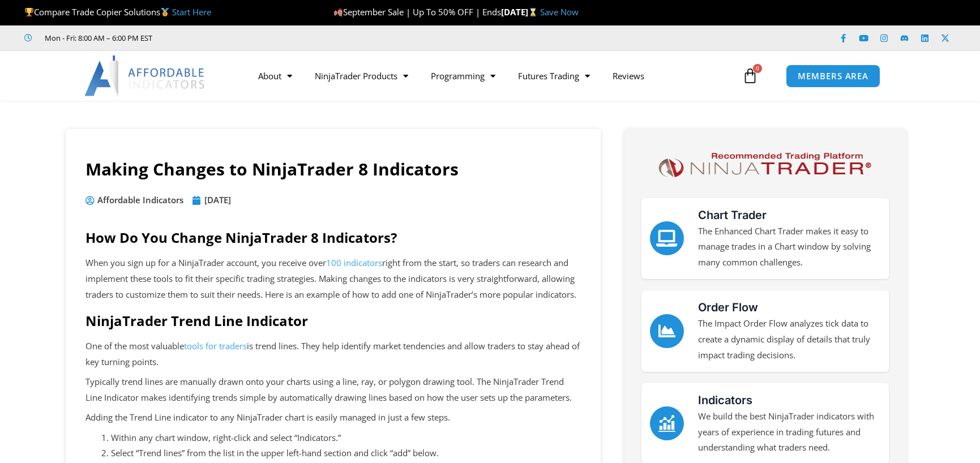 The height and width of the screenshot is (463, 980). I want to click on span: Mon - Fri: 8:00 AM – 6:00 PM EST, so click(97, 38).